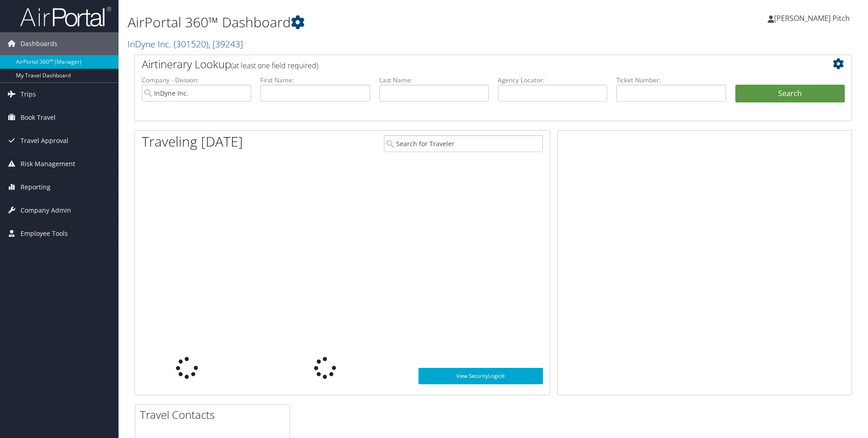 This screenshot has width=868, height=438. What do you see at coordinates (197, 81) in the screenshot?
I see `label: Company - Division:` at bounding box center [197, 81].